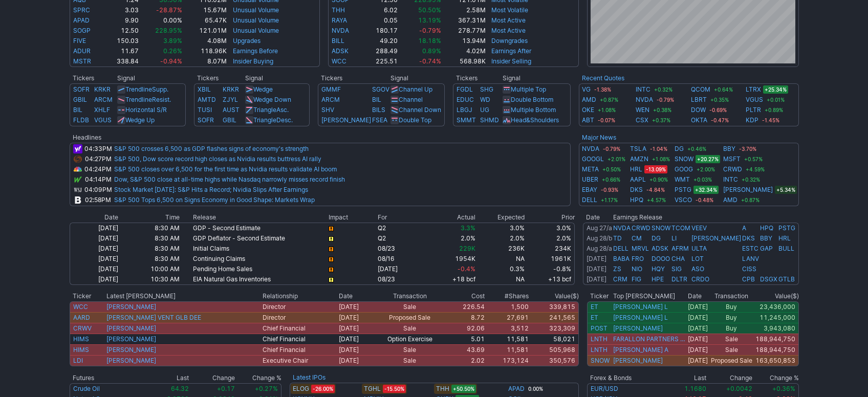  What do you see at coordinates (309, 377) in the screenshot?
I see `a: Latest IPOs` at bounding box center [309, 377].